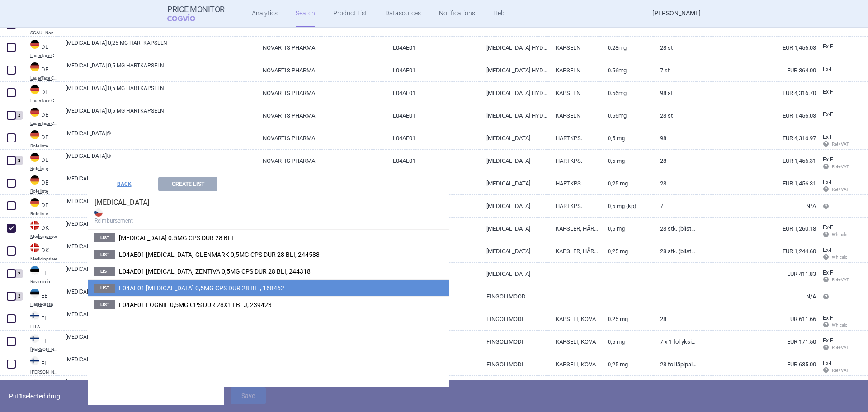 This screenshot has height=412, width=868. What do you see at coordinates (41, 252) in the screenshot?
I see `a: DKDKMedicinpriser` at bounding box center [41, 252].